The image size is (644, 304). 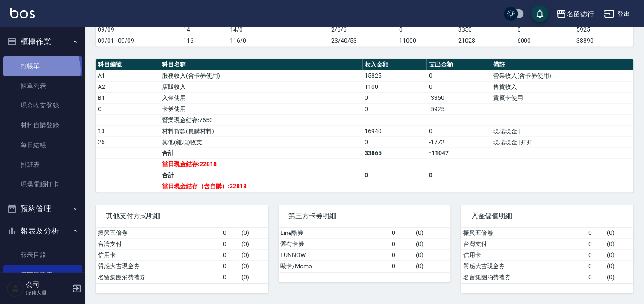 What do you see at coordinates (262, 131) in the screenshot?
I see `td: 材料貨款(員購材料)` at bounding box center [262, 131].